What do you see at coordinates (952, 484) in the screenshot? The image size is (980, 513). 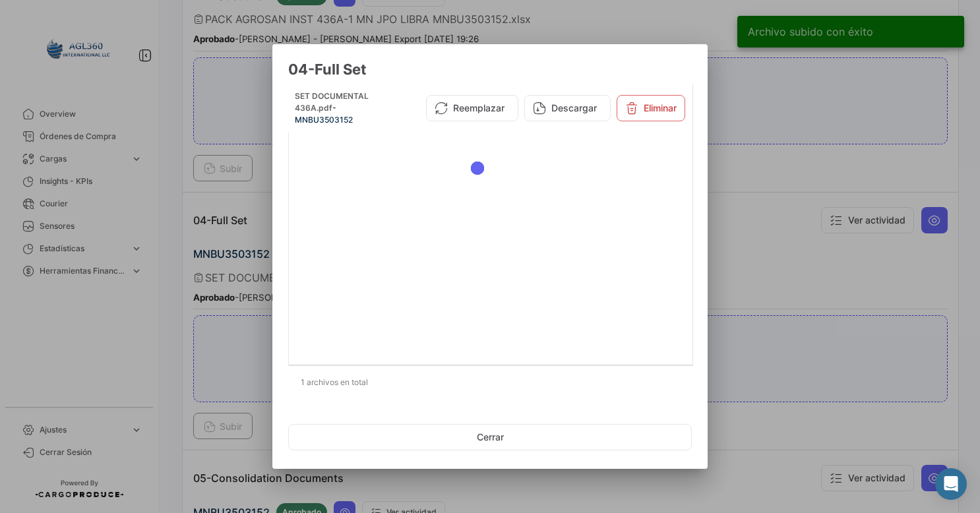 I see `div: Abrir Intercom Messenger` at bounding box center [952, 484].